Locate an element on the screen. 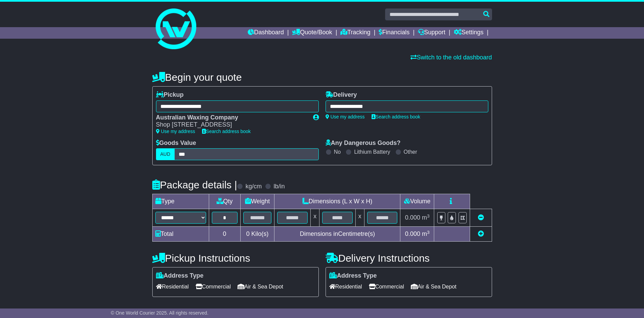 Image resolution: width=644 pixels, height=318 pixels. label: Other is located at coordinates (411, 151).